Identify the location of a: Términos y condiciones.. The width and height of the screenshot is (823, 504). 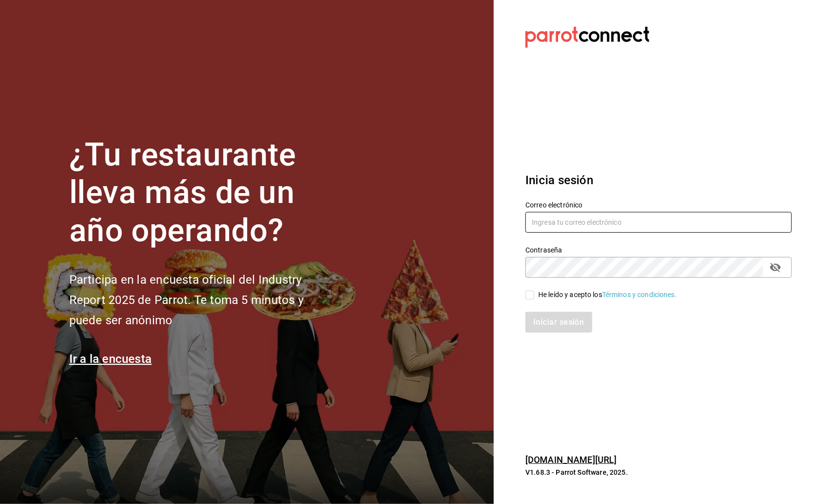
(639, 295).